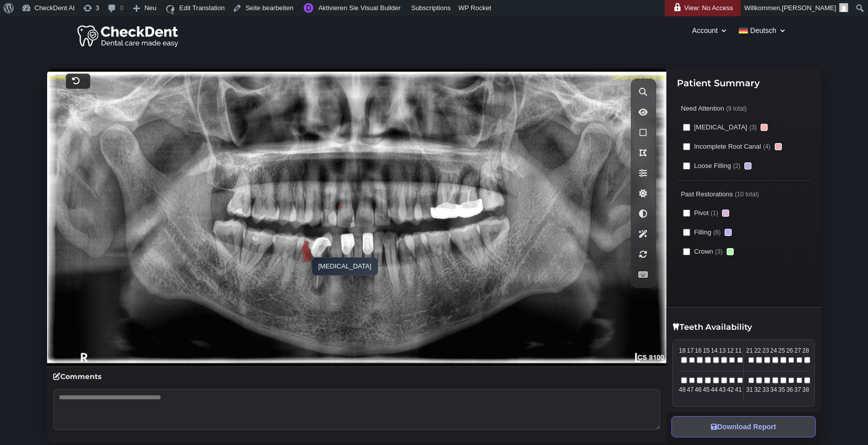  I want to click on span: 12, so click(731, 351).